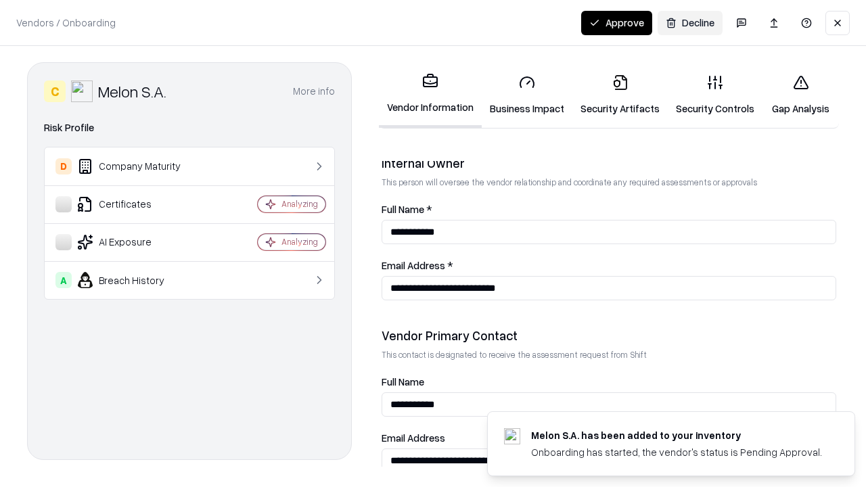 This screenshot has height=487, width=866. I want to click on button: Decline, so click(690, 23).